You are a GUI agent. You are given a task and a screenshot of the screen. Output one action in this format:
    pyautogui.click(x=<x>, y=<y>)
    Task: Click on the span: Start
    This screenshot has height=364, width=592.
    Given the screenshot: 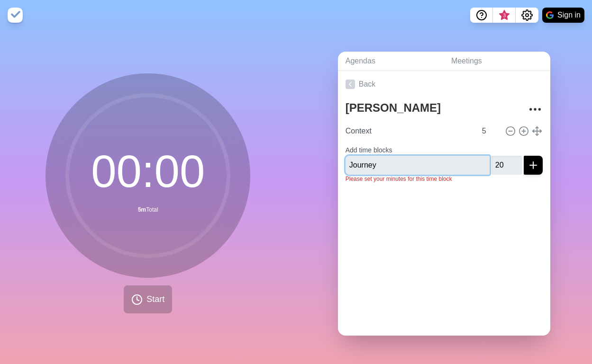 What is the action you would take?
    pyautogui.click(x=156, y=299)
    